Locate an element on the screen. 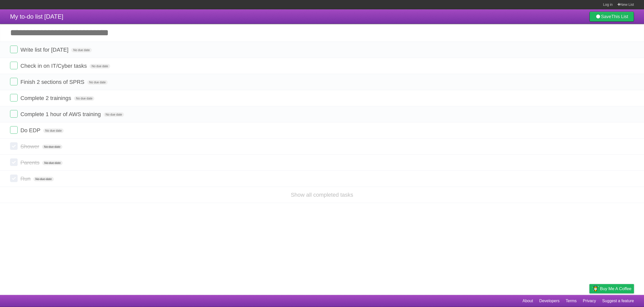 This screenshot has width=644, height=307. span: Complete 1 hour of AWS training is located at coordinates (61, 114).